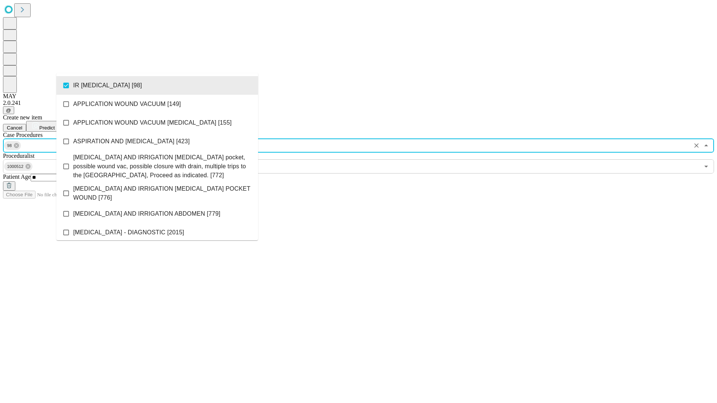  I want to click on button: Predict, so click(43, 126).